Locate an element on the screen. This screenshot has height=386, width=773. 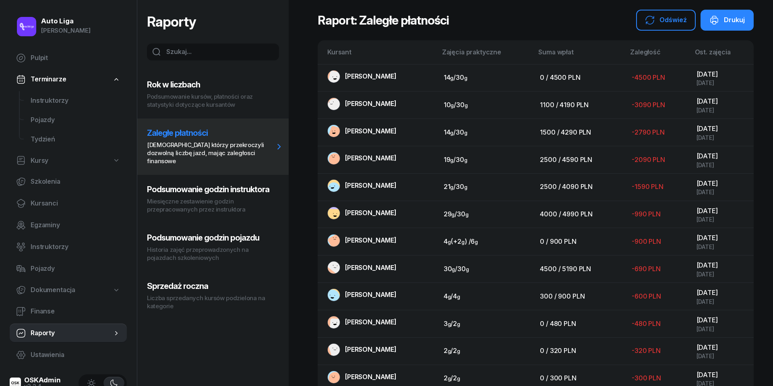
td: -1590 PLN is located at coordinates (657, 187).